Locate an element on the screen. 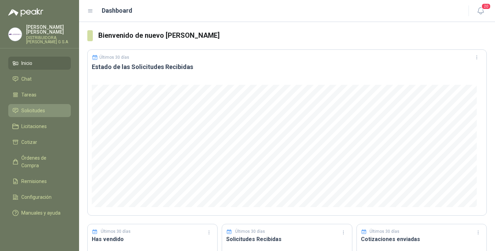 The width and height of the screenshot is (495, 251). span: Licitaciones is located at coordinates (34, 127).